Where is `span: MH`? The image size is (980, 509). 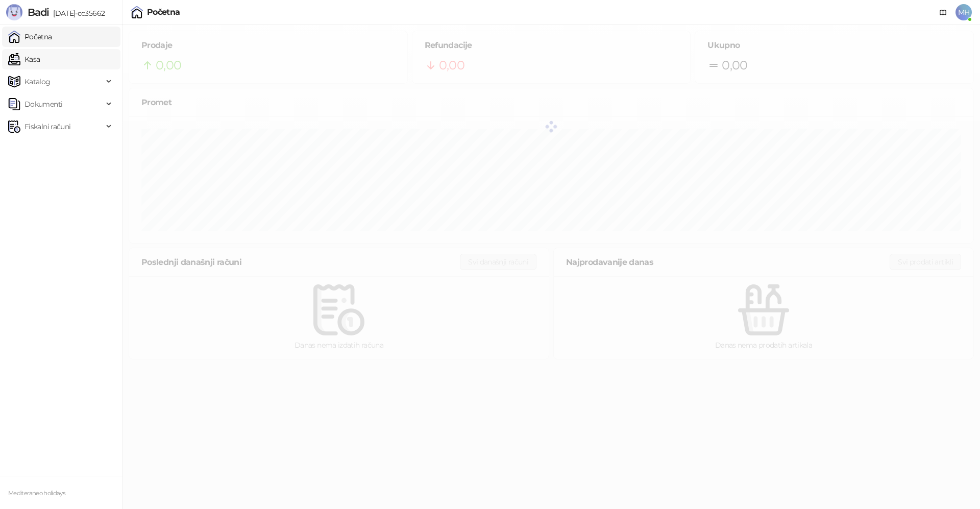 span: MH is located at coordinates (964, 12).